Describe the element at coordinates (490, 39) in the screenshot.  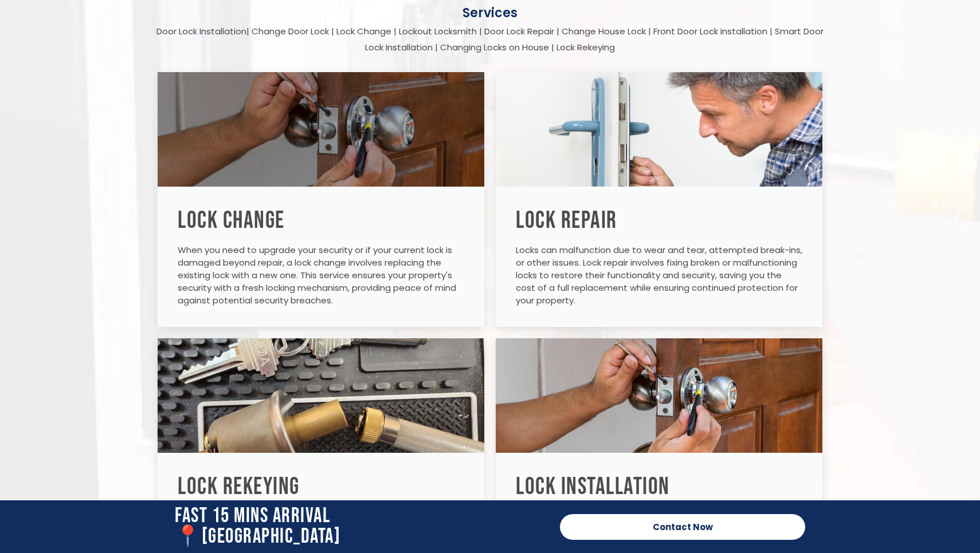
I see `div: Door Lock Installation| Change Door Lock | Lock Change | Lockout Locksmith | Door Lock Repair | C...` at that location.